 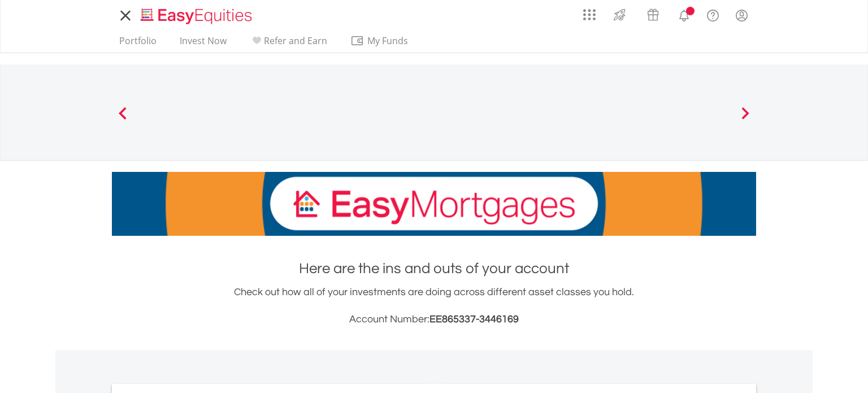 I want to click on img: vouchers-v2.svg, so click(x=653, y=15).